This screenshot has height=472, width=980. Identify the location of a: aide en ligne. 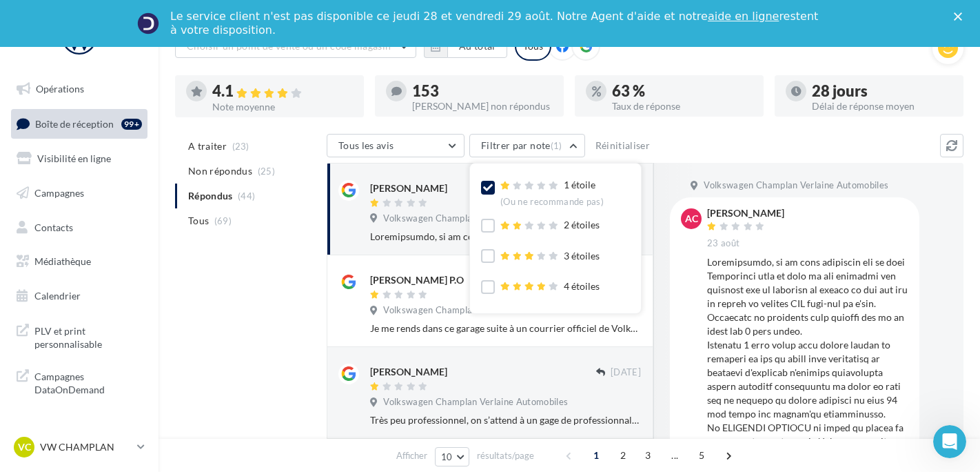
(743, 16).